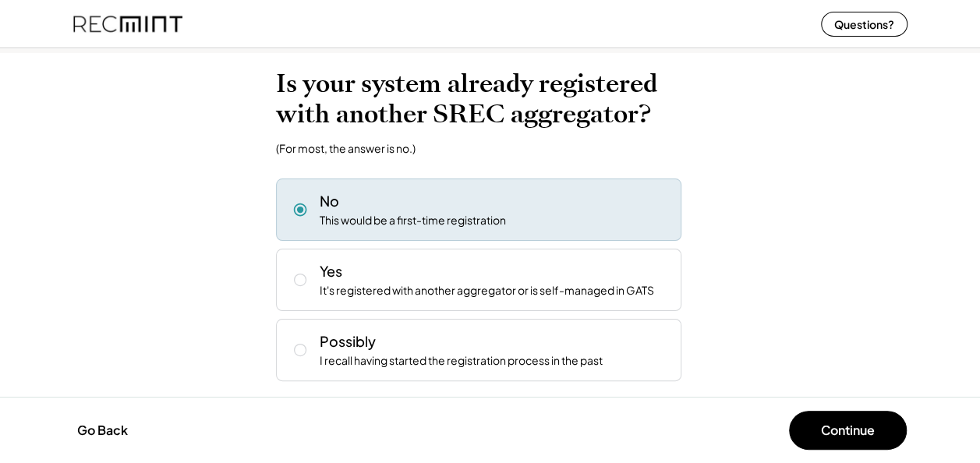 The image size is (980, 463). I want to click on div: It's registered with another aggregator or is self-managed in GATS, so click(486, 291).